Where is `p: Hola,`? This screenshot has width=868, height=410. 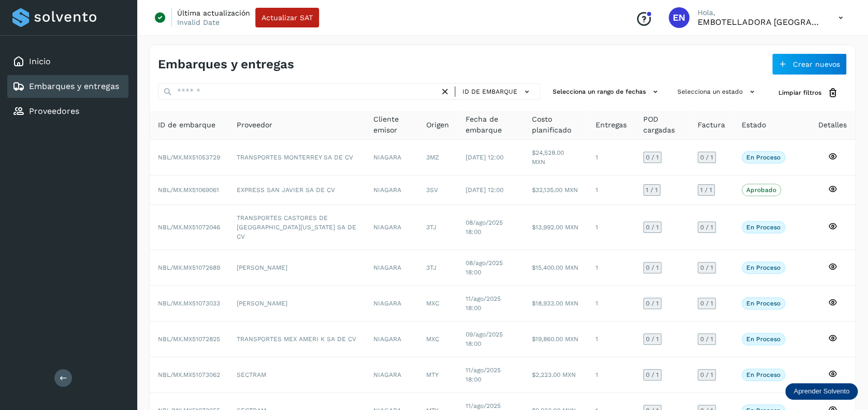
p: Hola, is located at coordinates (760, 12).